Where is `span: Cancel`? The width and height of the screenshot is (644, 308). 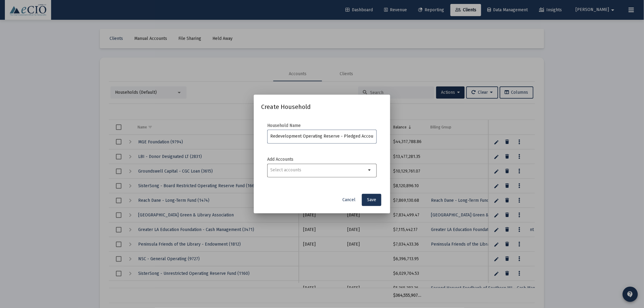
span: Cancel is located at coordinates (349, 200).